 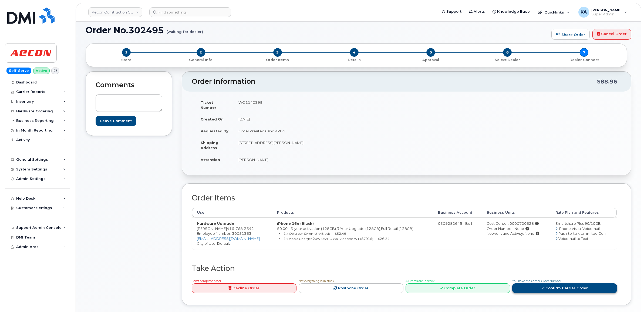 I want to click on a: Postpone Order, so click(x=351, y=288).